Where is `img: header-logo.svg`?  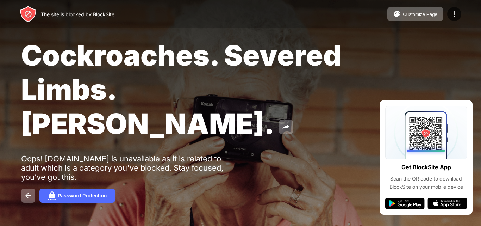 img: header-logo.svg is located at coordinates (28, 14).